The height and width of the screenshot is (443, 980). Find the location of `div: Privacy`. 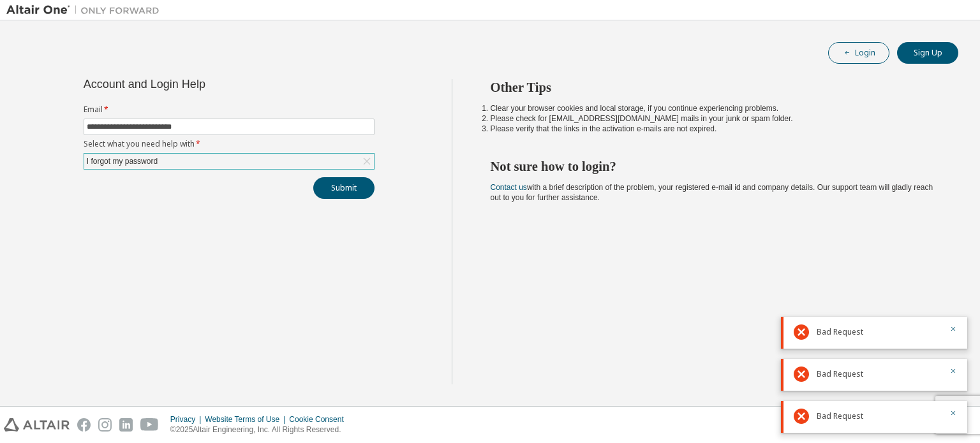

div: Privacy is located at coordinates (188, 420).